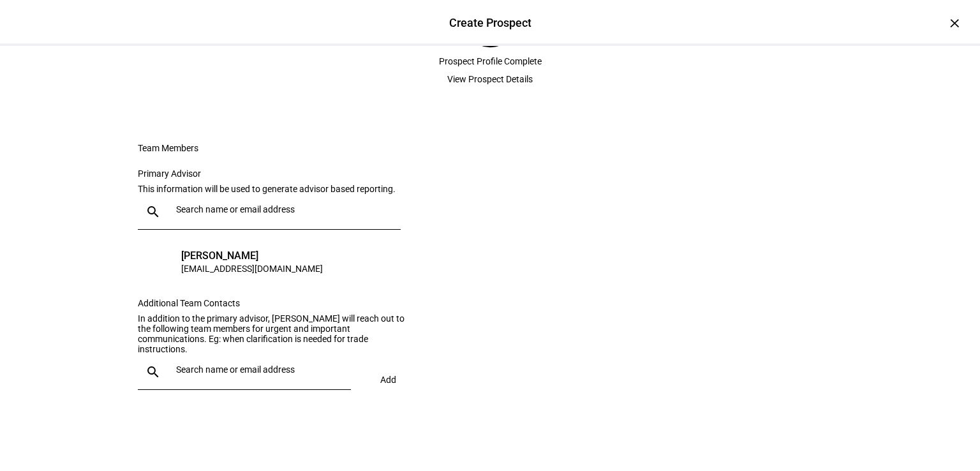  What do you see at coordinates (314, 148) in the screenshot?
I see `div: Team Members` at bounding box center [314, 148].